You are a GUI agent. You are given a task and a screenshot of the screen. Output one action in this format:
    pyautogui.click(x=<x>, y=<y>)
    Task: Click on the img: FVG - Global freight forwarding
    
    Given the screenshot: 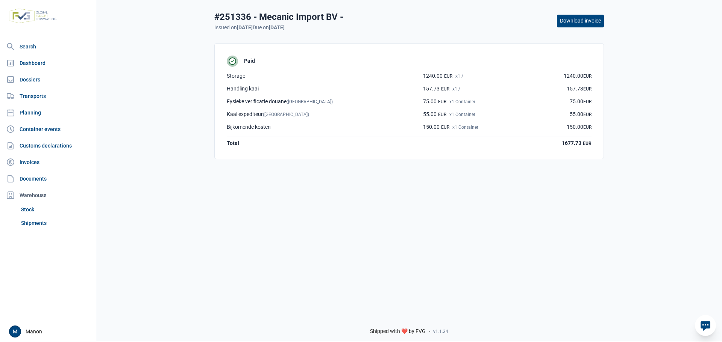 What is the action you would take?
    pyautogui.click(x=33, y=16)
    